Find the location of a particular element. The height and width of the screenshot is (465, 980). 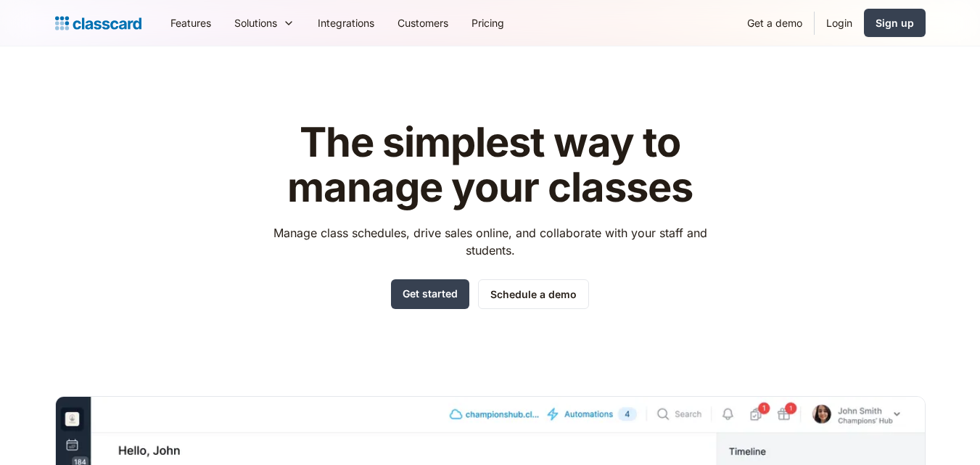

a: Schedule a demo is located at coordinates (533, 294).